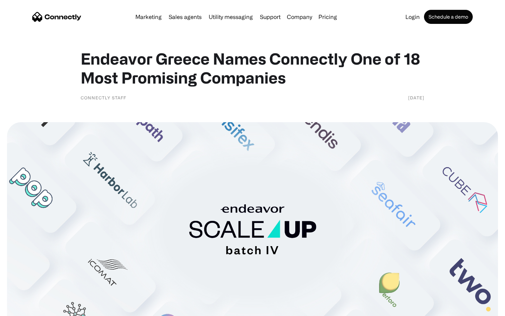 The width and height of the screenshot is (505, 316). I want to click on div: Connectly Staff, so click(104, 98).